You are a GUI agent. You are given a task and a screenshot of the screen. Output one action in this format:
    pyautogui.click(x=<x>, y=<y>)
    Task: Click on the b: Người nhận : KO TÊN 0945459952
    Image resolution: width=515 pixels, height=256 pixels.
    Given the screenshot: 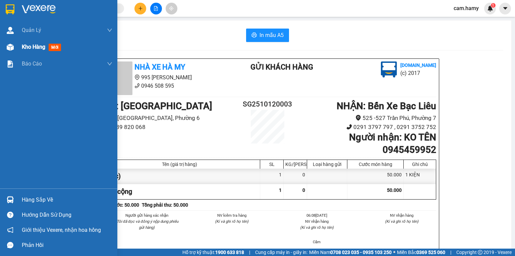 What is the action you would take?
    pyautogui.click(x=393, y=143)
    